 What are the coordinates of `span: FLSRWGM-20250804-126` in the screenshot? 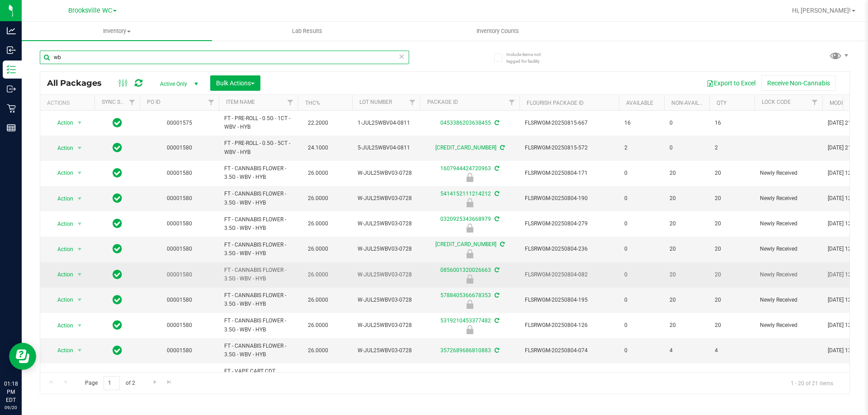 It's located at (569, 325).